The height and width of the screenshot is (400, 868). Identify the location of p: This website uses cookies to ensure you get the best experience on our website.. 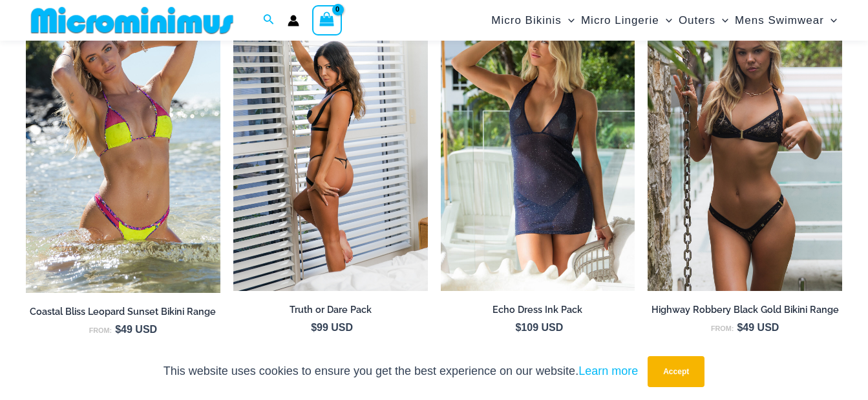
(400, 372).